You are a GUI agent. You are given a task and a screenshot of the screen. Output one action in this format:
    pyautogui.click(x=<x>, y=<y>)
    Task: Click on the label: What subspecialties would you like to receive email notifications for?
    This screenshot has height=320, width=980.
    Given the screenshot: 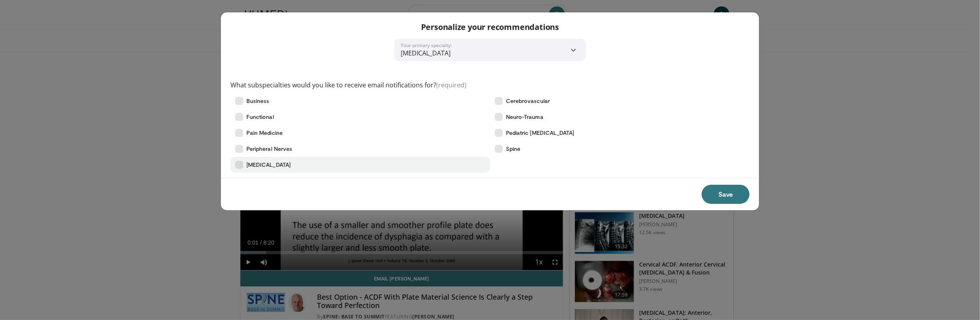 What is the action you would take?
    pyautogui.click(x=348, y=85)
    